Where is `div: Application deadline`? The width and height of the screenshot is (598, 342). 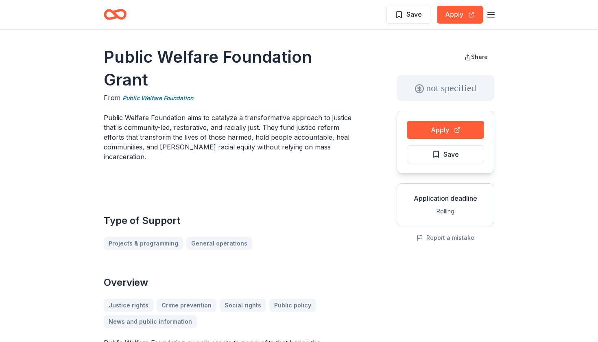
div: Application deadline is located at coordinates (446, 198).